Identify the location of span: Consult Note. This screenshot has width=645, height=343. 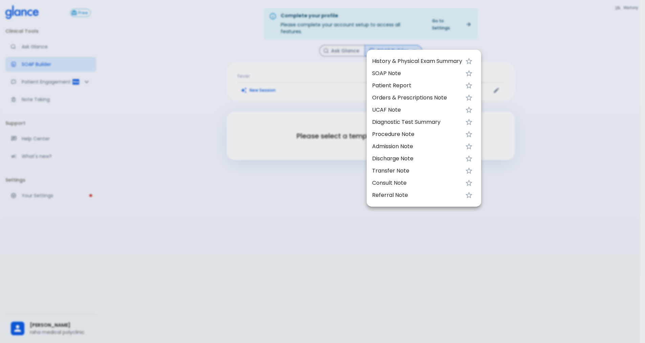
(417, 183).